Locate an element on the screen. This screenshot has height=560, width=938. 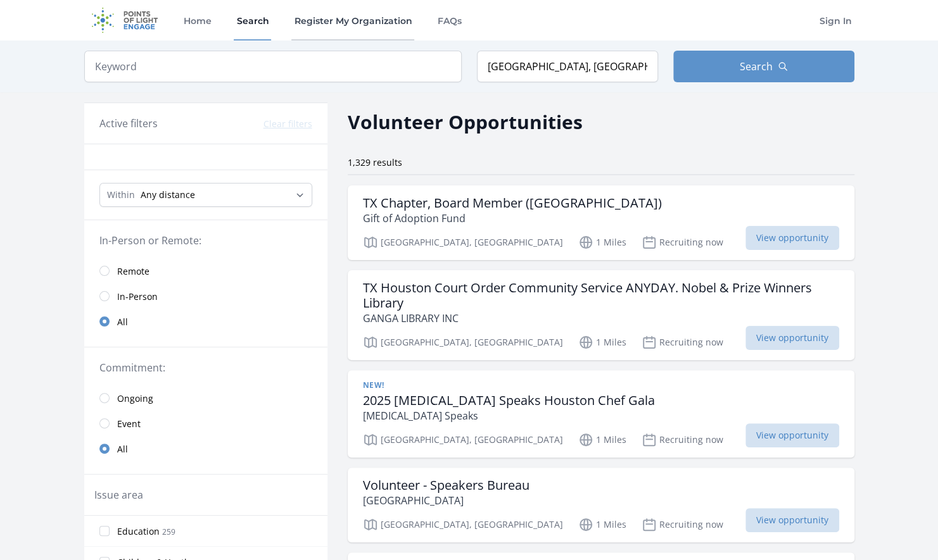
input: Keyword is located at coordinates (273, 67).